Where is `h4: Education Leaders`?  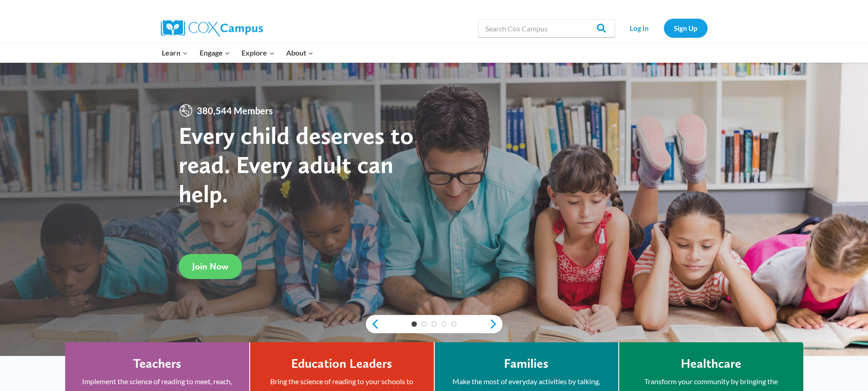
h4: Education Leaders is located at coordinates (342, 364).